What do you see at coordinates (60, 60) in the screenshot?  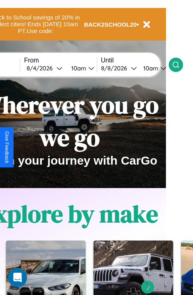 I see `label: From` at bounding box center [60, 60].